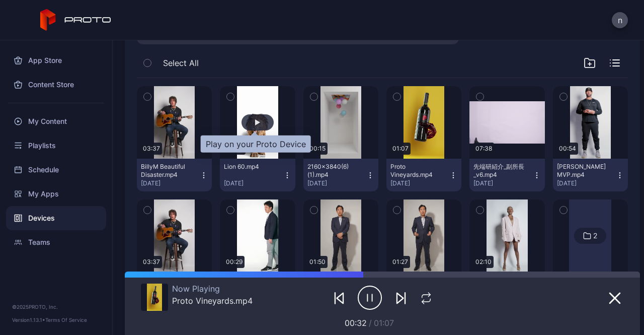 Image resolution: width=644 pixels, height=335 pixels. What do you see at coordinates (56, 60) in the screenshot?
I see `a: App Store` at bounding box center [56, 60].